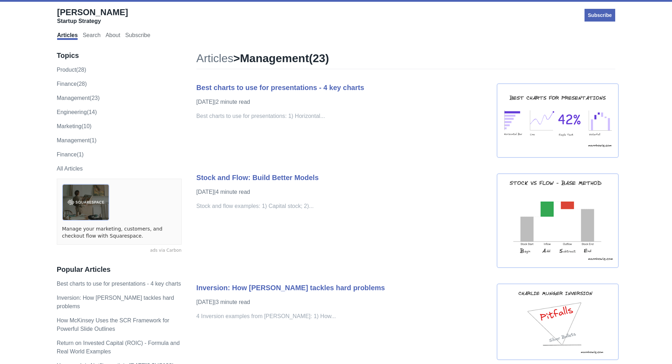 The image size is (672, 364). I want to click on a: Management(1), so click(77, 140).